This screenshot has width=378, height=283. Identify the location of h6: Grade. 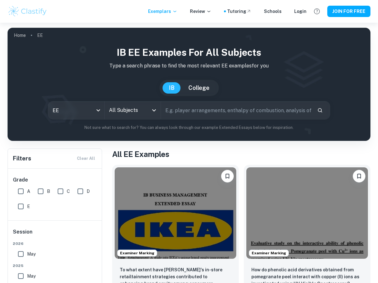
(55, 180).